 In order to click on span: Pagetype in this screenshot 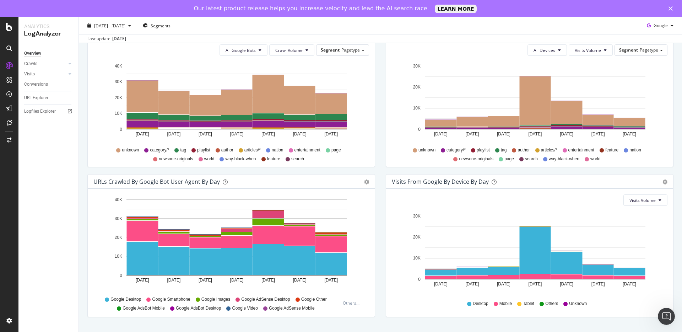, I will do `click(350, 50)`.